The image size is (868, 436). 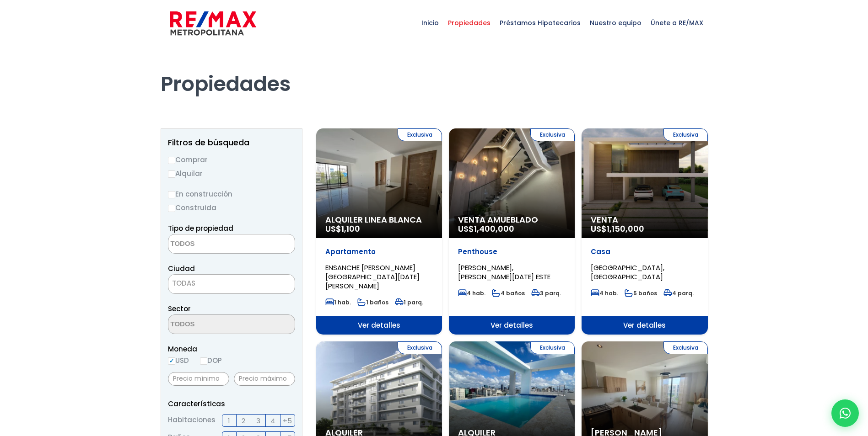 I want to click on span: Tipo de propiedad, so click(x=200, y=228).